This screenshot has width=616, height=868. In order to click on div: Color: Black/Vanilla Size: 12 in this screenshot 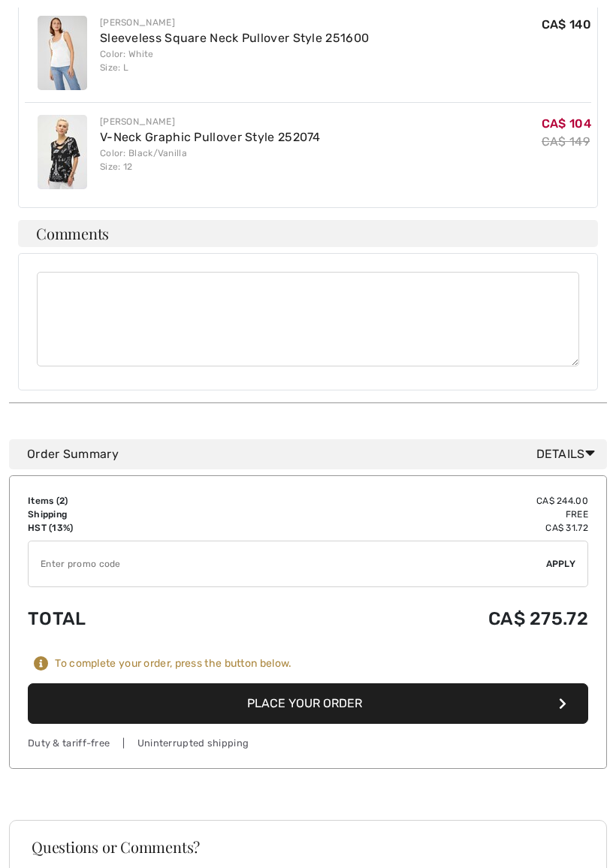, I will do `click(210, 160)`.